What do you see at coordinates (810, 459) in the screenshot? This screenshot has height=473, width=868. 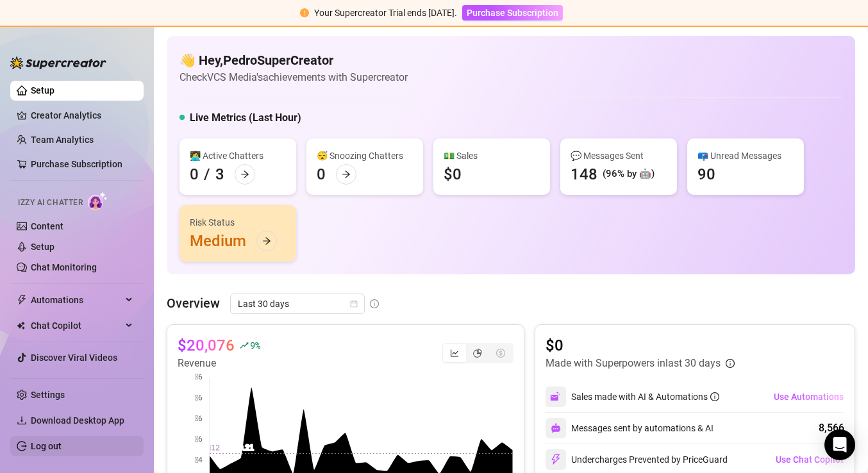 I see `span: Use Chat Copilot` at bounding box center [810, 459].